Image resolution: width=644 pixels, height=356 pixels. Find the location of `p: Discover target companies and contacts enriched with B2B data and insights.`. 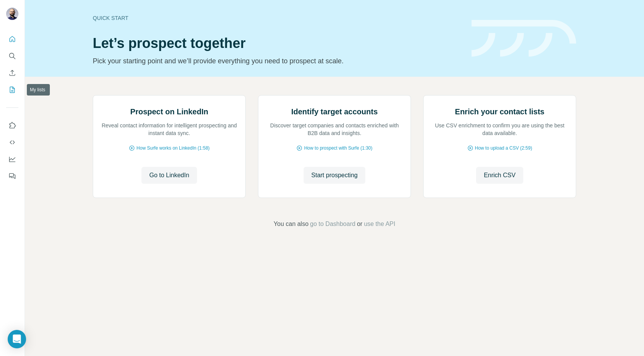

p: Discover target companies and contacts enriched with B2B data and insights. is located at coordinates (335, 129).